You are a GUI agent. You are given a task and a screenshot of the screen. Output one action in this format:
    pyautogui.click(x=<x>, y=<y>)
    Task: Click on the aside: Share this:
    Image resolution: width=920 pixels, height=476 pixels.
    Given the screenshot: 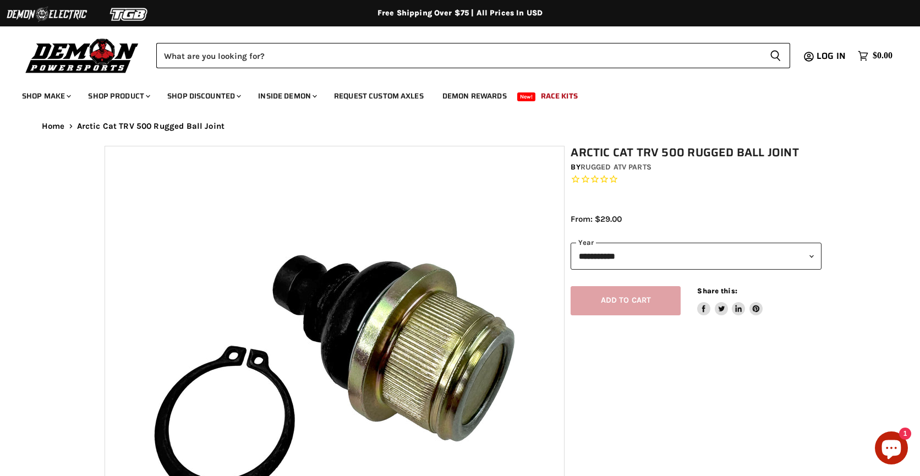 What is the action you would take?
    pyautogui.click(x=730, y=300)
    